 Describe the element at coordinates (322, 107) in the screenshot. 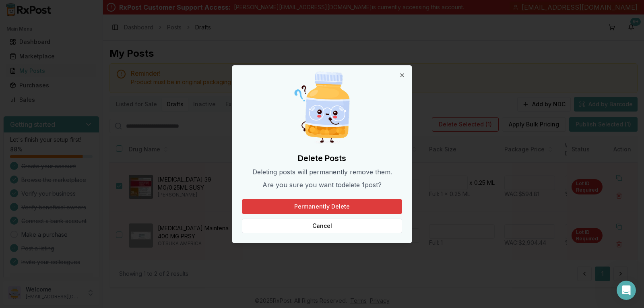

I see `img: Curious Pill Bottle` at that location.